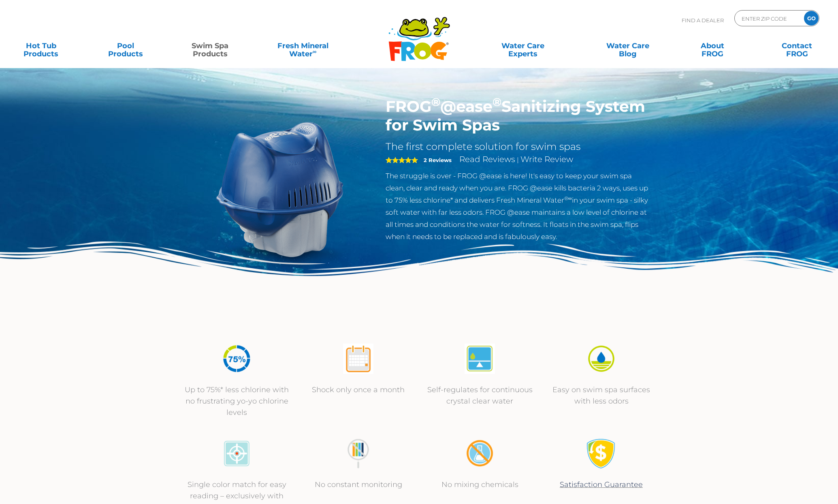 The image size is (838, 504). Describe the element at coordinates (358, 454) in the screenshot. I see `img: no-constant-monitoring1` at that location.